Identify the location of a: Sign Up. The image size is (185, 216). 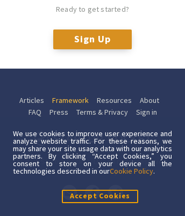
(92, 39).